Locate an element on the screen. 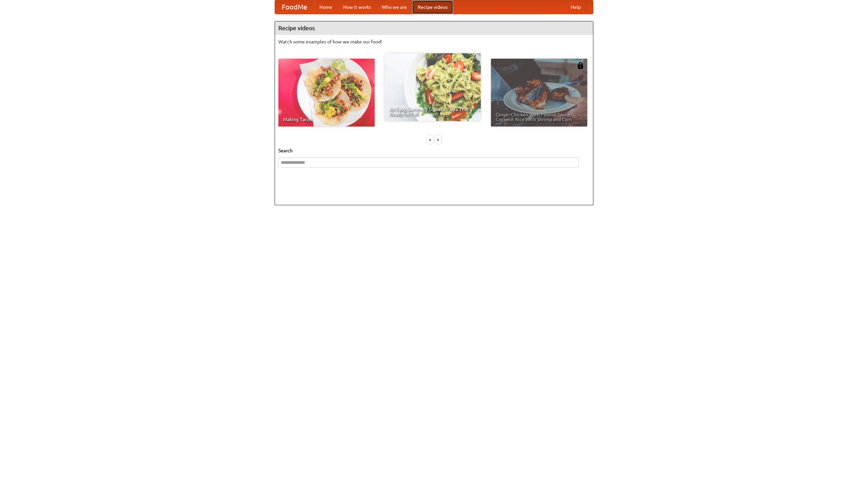 The image size is (868, 480). a: Who we are is located at coordinates (394, 7).